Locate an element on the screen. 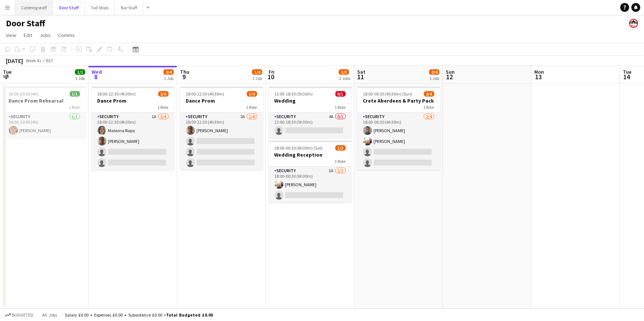 This screenshot has width=644, height=321. button: Tall Ships is located at coordinates (100, 8).